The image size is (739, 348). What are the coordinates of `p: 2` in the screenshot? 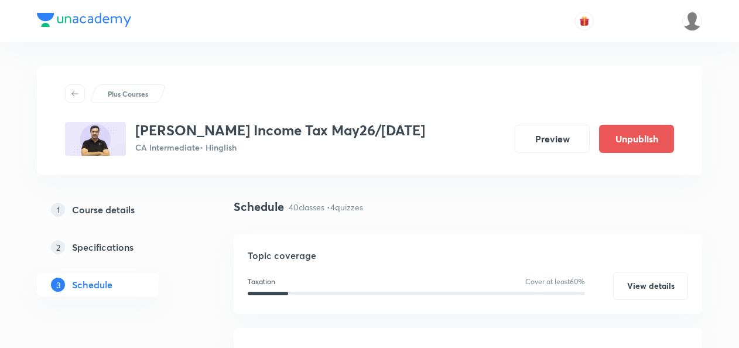 It's located at (58, 247).